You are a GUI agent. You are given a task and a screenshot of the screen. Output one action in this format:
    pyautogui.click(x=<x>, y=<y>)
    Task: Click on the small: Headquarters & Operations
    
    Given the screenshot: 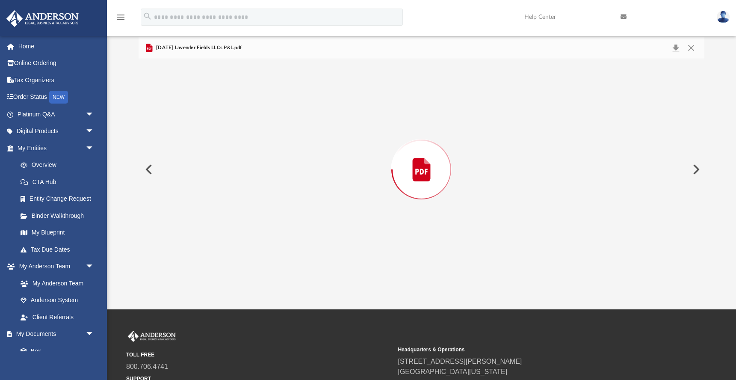 What is the action you would take?
    pyautogui.click(x=530, y=349)
    